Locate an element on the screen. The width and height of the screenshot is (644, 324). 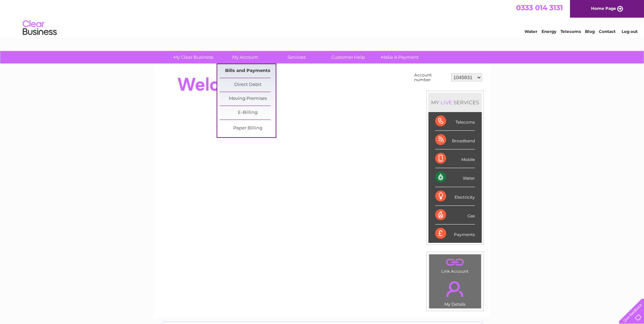
a: Customer Help is located at coordinates (348, 57).